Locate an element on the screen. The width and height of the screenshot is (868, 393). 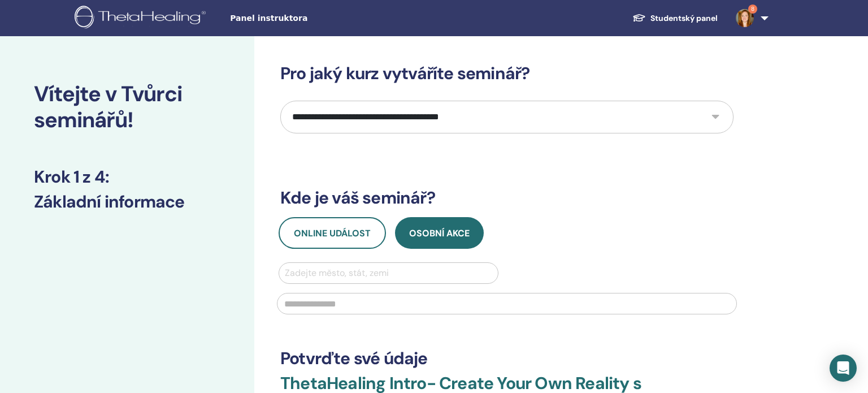
h2: Vítejte v Tvůrci seminářů! is located at coordinates (127, 107).